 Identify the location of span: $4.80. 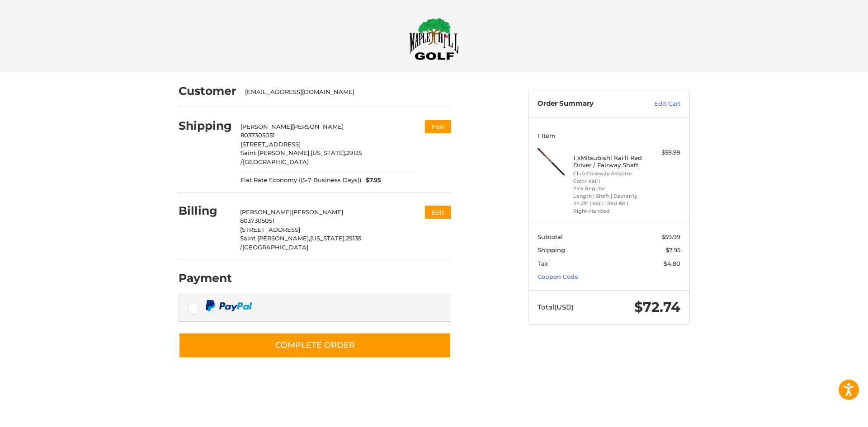
(672, 263).